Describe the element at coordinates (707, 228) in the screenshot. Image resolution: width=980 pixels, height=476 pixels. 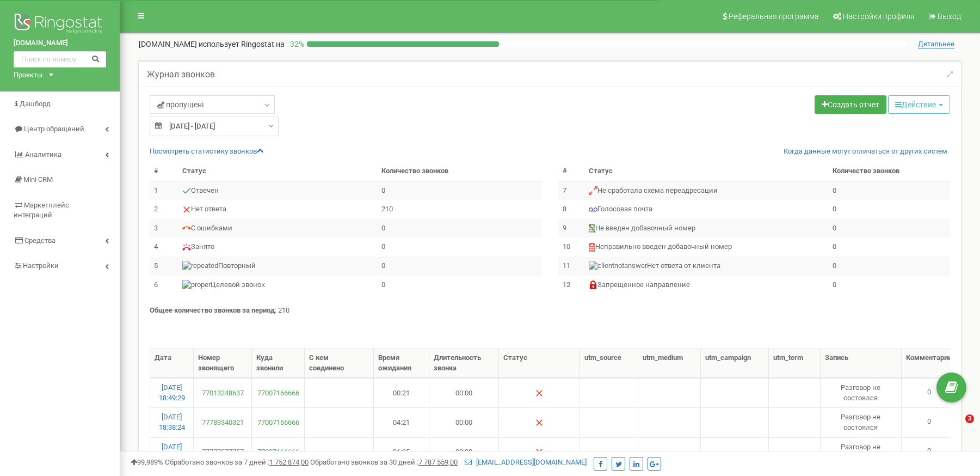
I see `td: Не введен добавочный номер` at that location.